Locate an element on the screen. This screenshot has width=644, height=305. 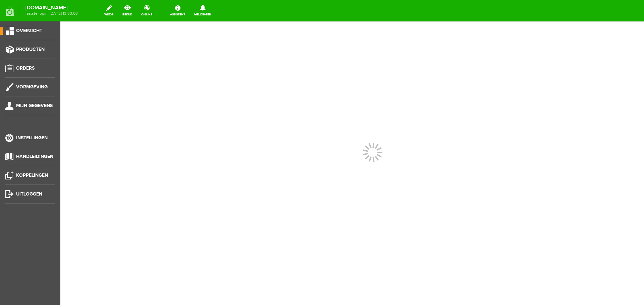
span: Instellingen is located at coordinates (32, 137).